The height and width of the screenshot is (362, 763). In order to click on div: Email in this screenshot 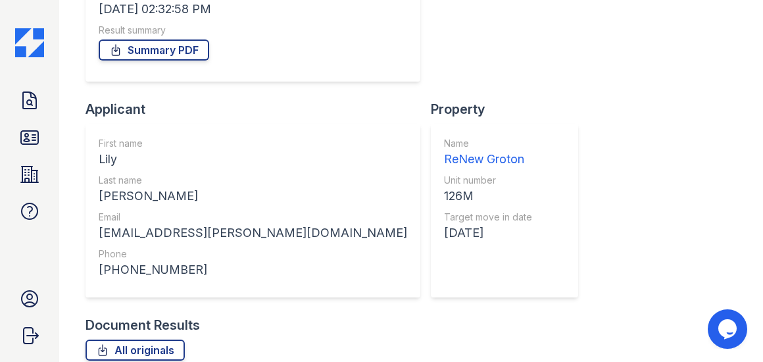, I will do `click(253, 217)`.